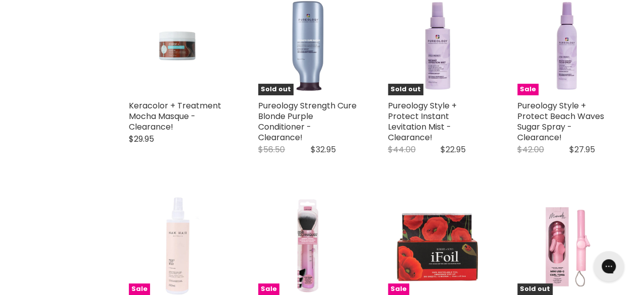 Image resolution: width=639 pixels, height=295 pixels. What do you see at coordinates (178, 246) in the screenshot?
I see `a: Nak Hair Root Lift Mist - Discontinued Packaging! Sale` at bounding box center [178, 246].